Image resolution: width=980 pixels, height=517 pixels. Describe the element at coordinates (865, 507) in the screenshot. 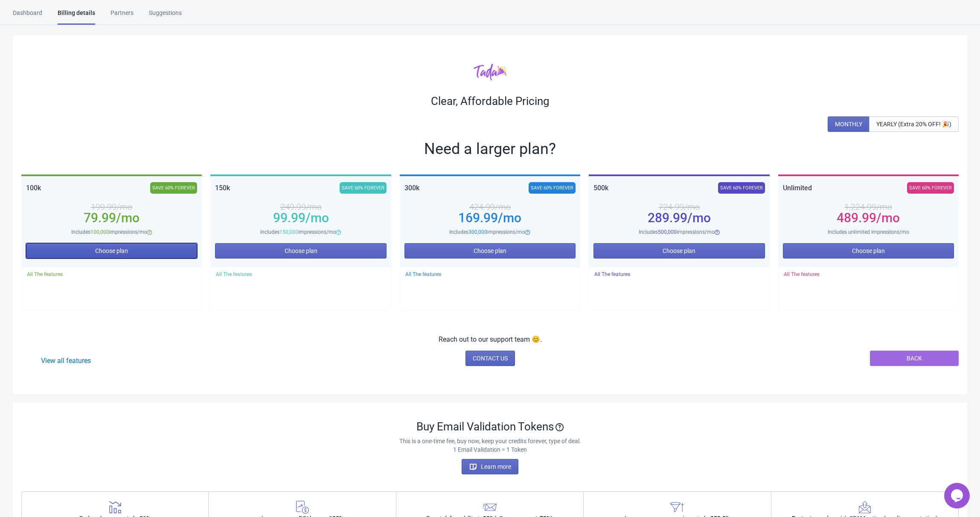

I see `img: buyEmailTokens-5.svg` at that location.